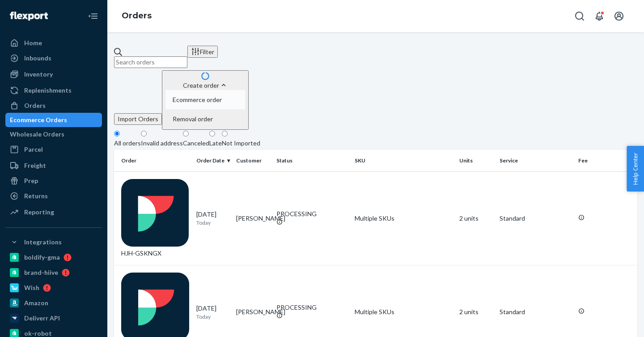 This screenshot has height=337, width=644. I want to click on div: Filter, so click(202, 52).